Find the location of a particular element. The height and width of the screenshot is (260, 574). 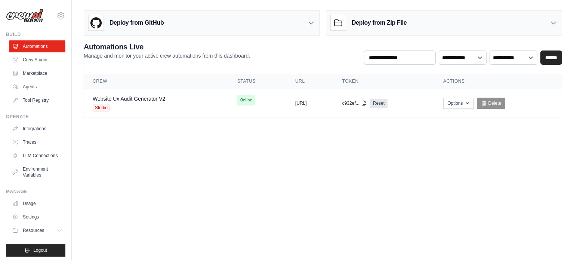

button: Logout is located at coordinates (35, 250).